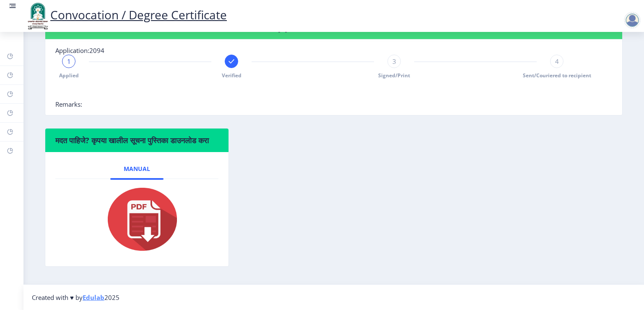 The image size is (644, 310). What do you see at coordinates (38, 16) in the screenshot?
I see `img: logo` at bounding box center [38, 16].